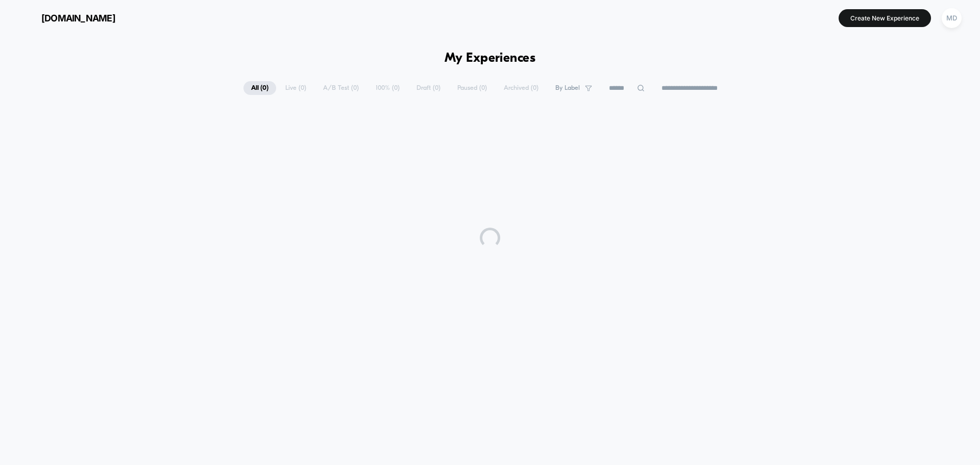 This screenshot has height=465, width=980. Describe the element at coordinates (952, 17) in the screenshot. I see `button: MD` at that location.